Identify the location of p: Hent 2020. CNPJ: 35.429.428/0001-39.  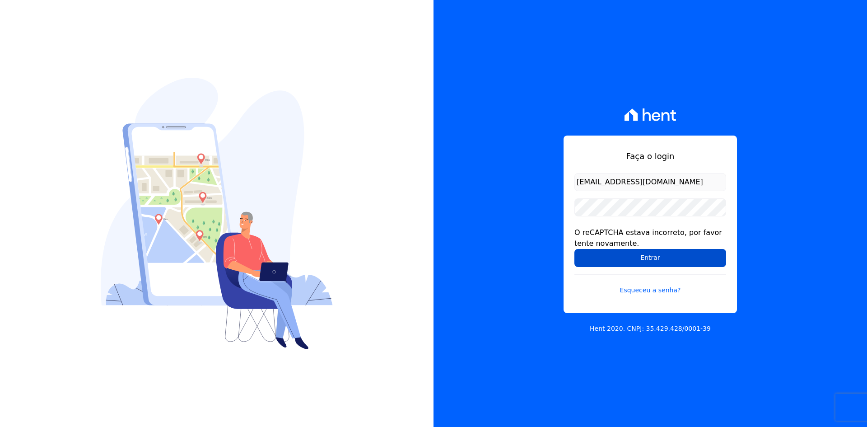
(650, 328).